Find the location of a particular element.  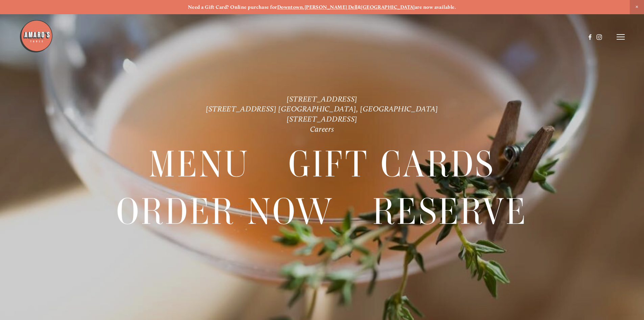

strong: Downtown is located at coordinates (290, 7).